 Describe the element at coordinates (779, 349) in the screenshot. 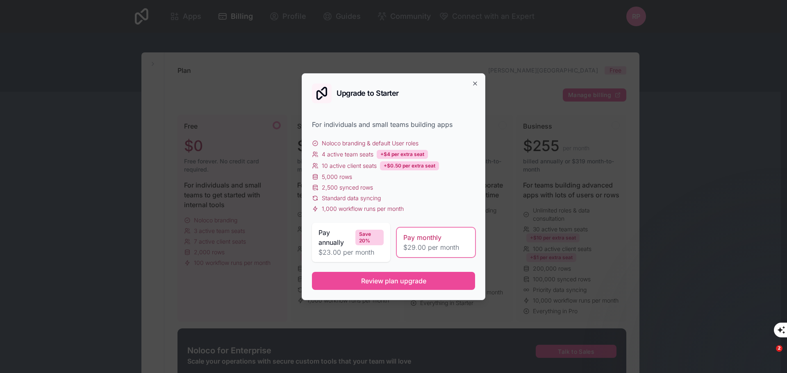

I see `span: 2` at that location.